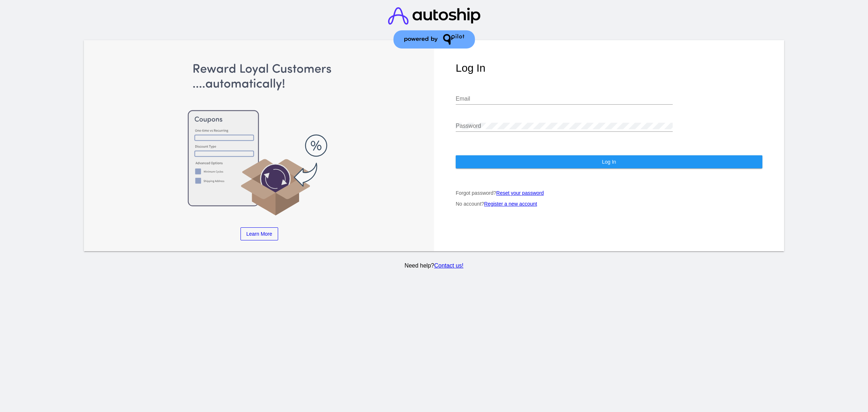 The image size is (868, 412). What do you see at coordinates (609, 193) in the screenshot?
I see `p: Forgot password?` at bounding box center [609, 193].